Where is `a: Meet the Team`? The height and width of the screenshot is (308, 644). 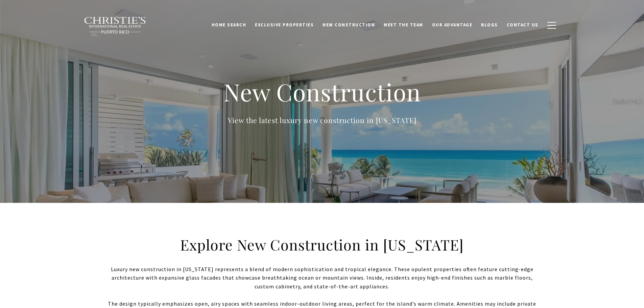 a: Meet the Team is located at coordinates (403, 25).